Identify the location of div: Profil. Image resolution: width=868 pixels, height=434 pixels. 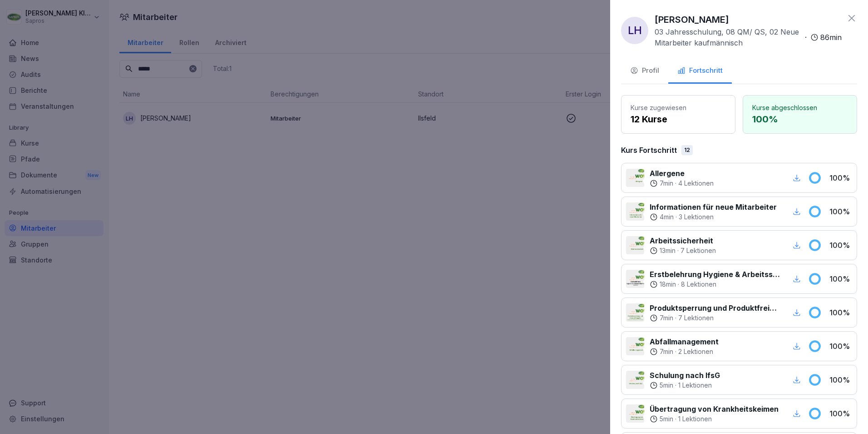
(645, 71).